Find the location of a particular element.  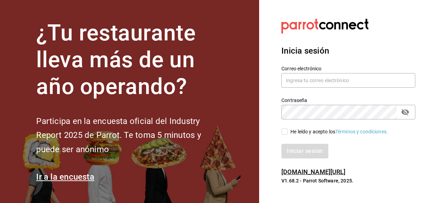

button: passwordField is located at coordinates (406, 112).